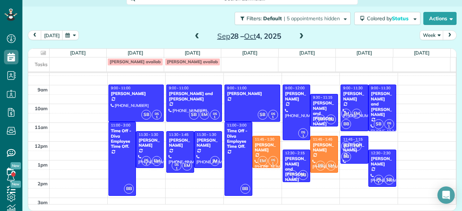 This screenshot has width=462, height=211. I want to click on span: New, so click(16, 166).